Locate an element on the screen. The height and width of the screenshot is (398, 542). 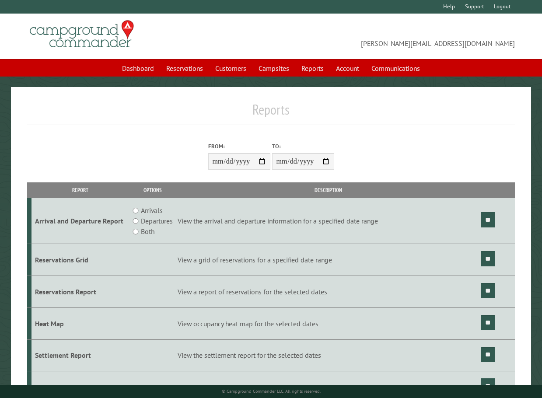
small: © Campground Commander LLC. All rights reserved. is located at coordinates (271, 391).